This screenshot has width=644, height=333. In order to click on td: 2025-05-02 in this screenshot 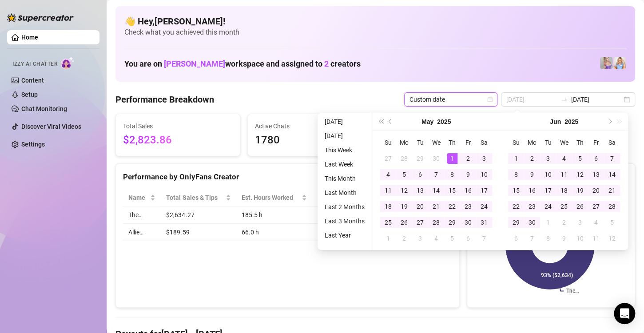, I will do `click(468, 159)`.